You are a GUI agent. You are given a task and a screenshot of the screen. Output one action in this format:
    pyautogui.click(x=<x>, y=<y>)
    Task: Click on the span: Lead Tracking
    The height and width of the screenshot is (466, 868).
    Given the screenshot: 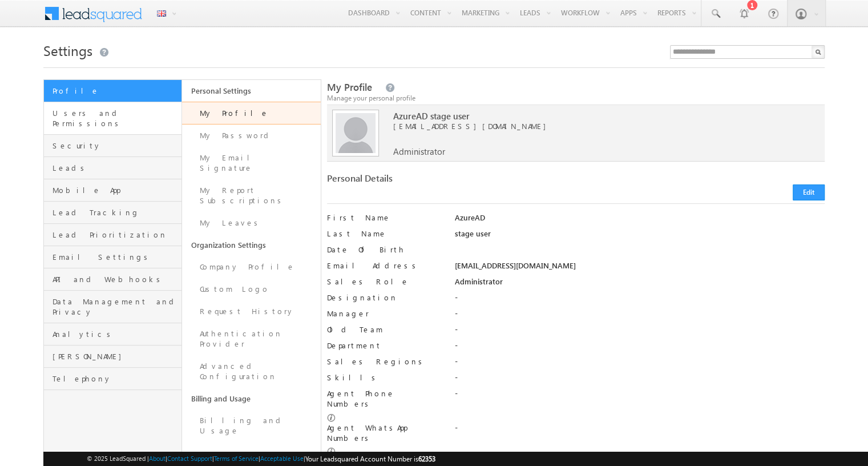 What is the action you would take?
    pyautogui.click(x=115, y=213)
    